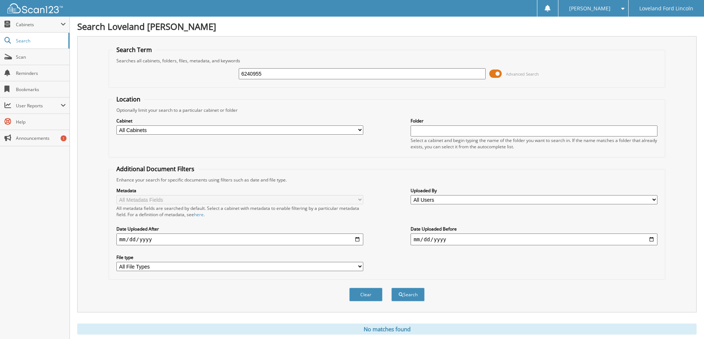  What do you see at coordinates (199, 215) in the screenshot?
I see `a: here` at bounding box center [199, 215].